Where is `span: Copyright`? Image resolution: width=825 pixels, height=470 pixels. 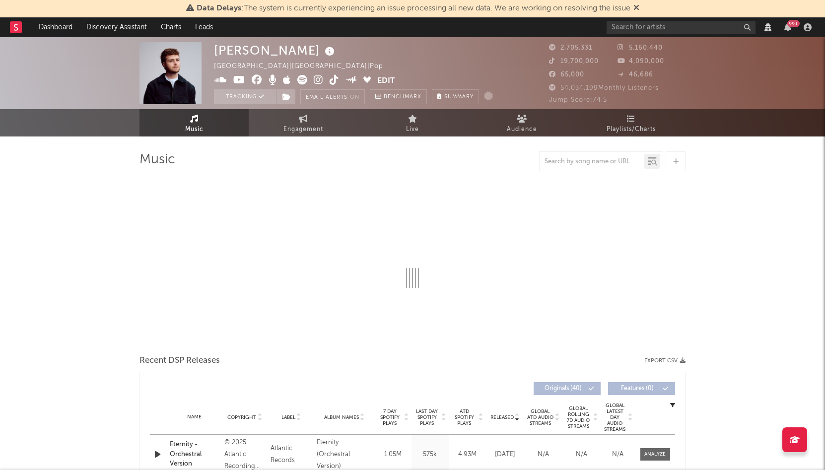
span: Copyright is located at coordinates (242, 418).